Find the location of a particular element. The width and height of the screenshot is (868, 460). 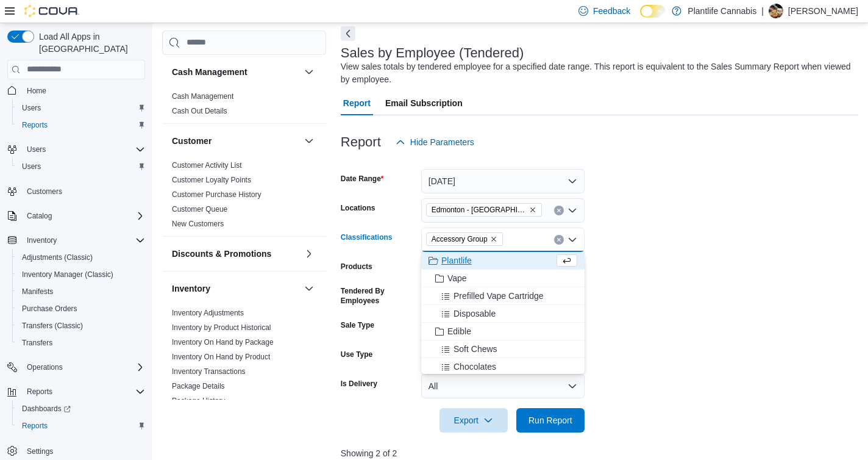

span: Export is located at coordinates (474, 420).